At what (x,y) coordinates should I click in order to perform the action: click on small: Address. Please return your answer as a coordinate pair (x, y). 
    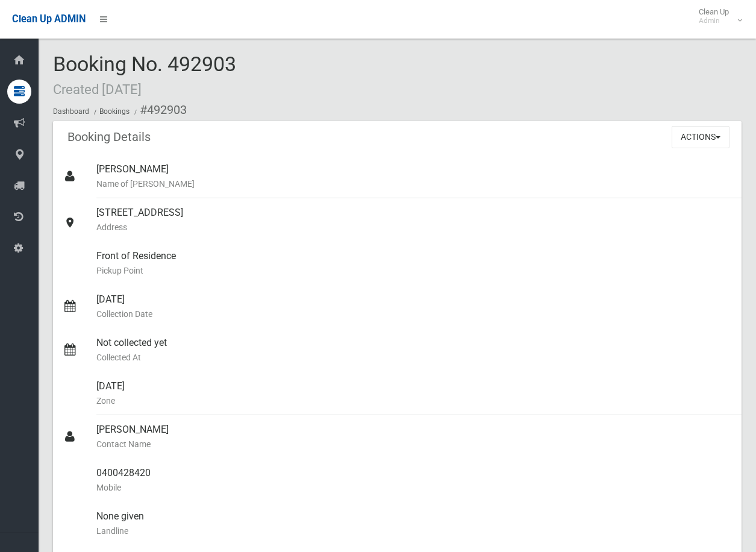
    Looking at the image, I should click on (414, 227).